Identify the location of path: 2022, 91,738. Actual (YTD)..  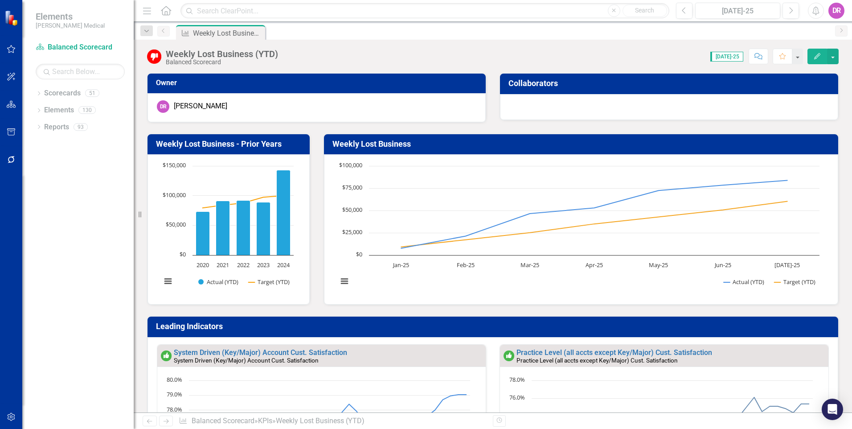
(243, 228).